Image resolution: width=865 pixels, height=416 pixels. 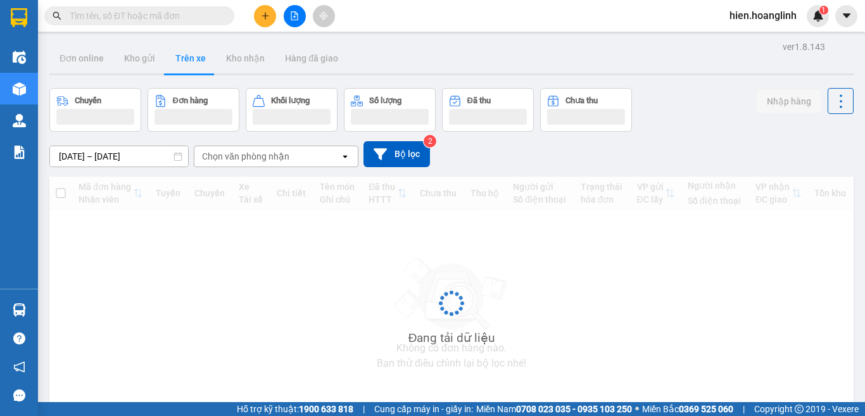 What do you see at coordinates (847, 16) in the screenshot?
I see `span: caret-down` at bounding box center [847, 16].